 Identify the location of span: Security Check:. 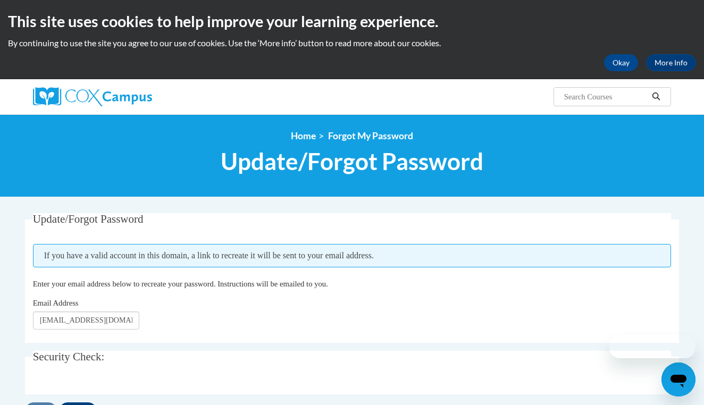
(69, 357).